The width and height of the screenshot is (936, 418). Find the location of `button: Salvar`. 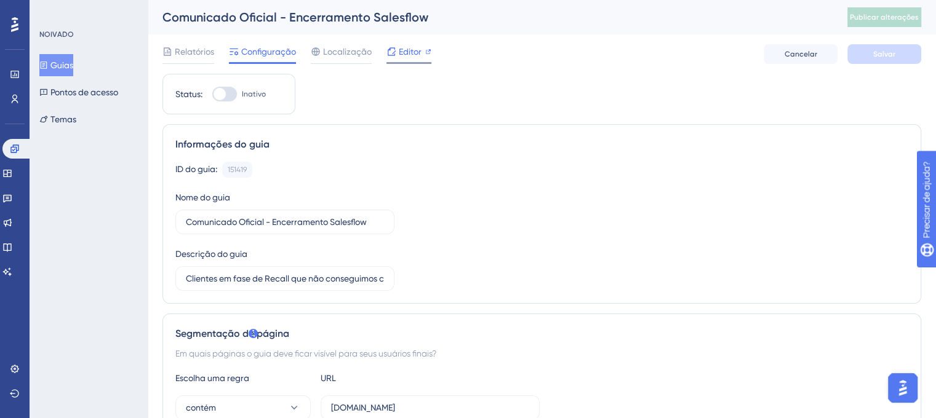

button: Salvar is located at coordinates (884, 54).